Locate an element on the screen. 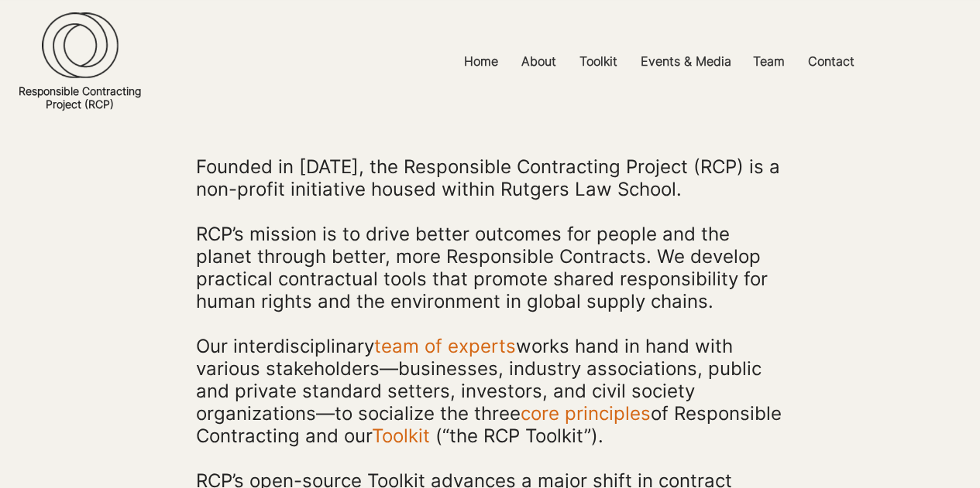  p: About is located at coordinates (538, 62).